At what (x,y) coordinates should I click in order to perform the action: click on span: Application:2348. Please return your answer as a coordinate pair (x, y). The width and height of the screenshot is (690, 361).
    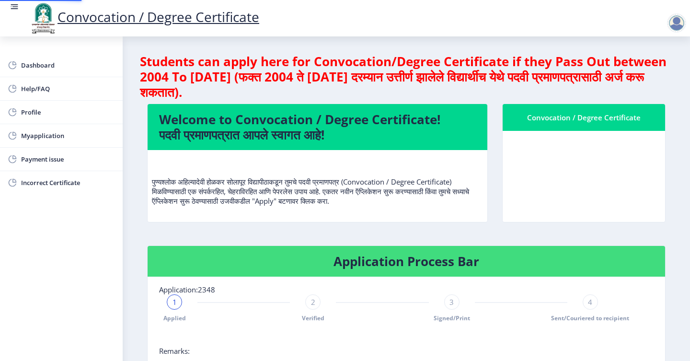
    Looking at the image, I should click on (187, 289).